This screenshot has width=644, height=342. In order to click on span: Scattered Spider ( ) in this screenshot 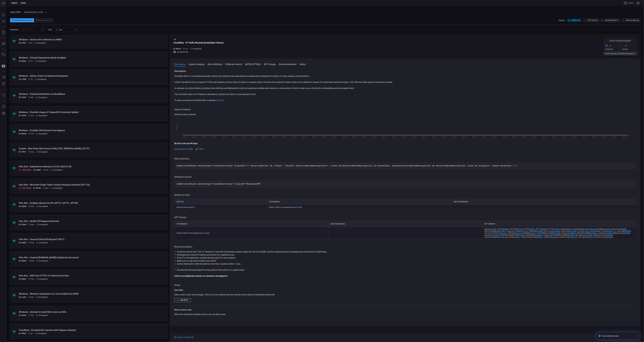, I will do `click(494, 237)`.